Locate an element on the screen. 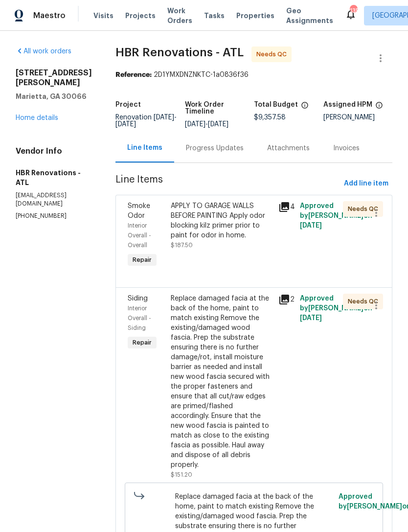 Image resolution: width=408 pixels, height=532 pixels. div: 4 is located at coordinates (286, 207).